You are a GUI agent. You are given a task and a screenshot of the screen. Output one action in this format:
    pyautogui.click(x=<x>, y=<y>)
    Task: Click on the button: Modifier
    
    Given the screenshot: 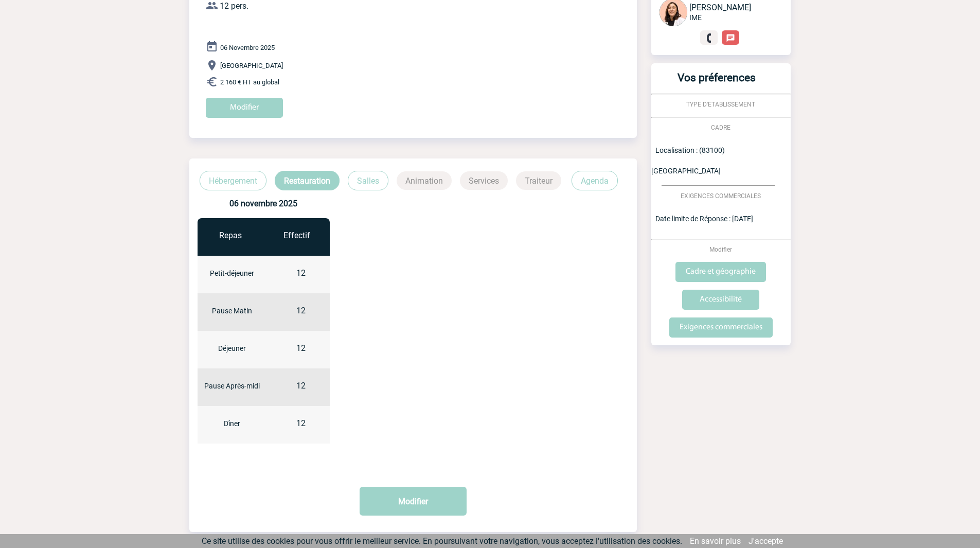 What is the action you would take?
    pyautogui.click(x=413, y=501)
    